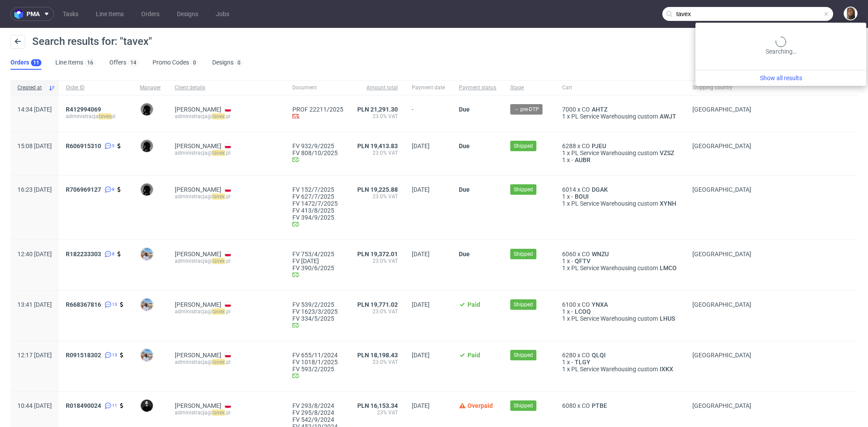  What do you see at coordinates (115, 405) in the screenshot?
I see `span: 11` at bounding box center [115, 405].